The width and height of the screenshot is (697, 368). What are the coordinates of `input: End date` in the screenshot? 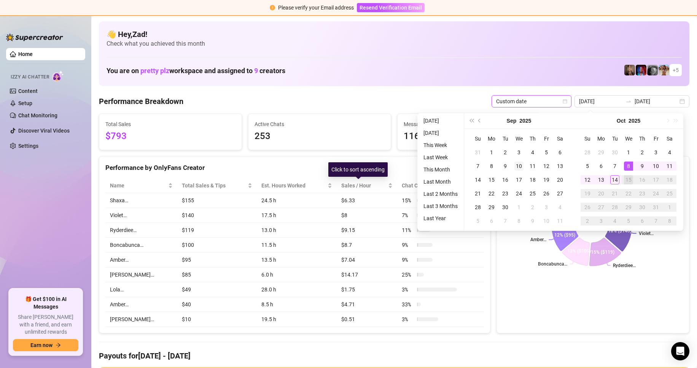 It's located at (656, 101).